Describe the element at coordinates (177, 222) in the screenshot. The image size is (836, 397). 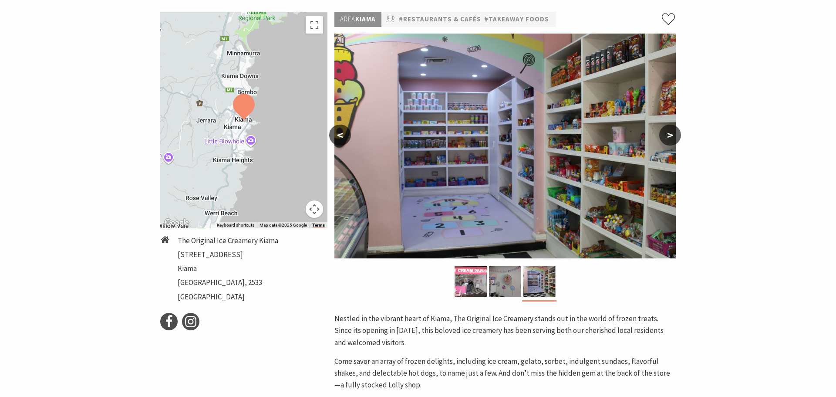
I see `a: Open this area in Google Maps (opens a new window)` at that location.